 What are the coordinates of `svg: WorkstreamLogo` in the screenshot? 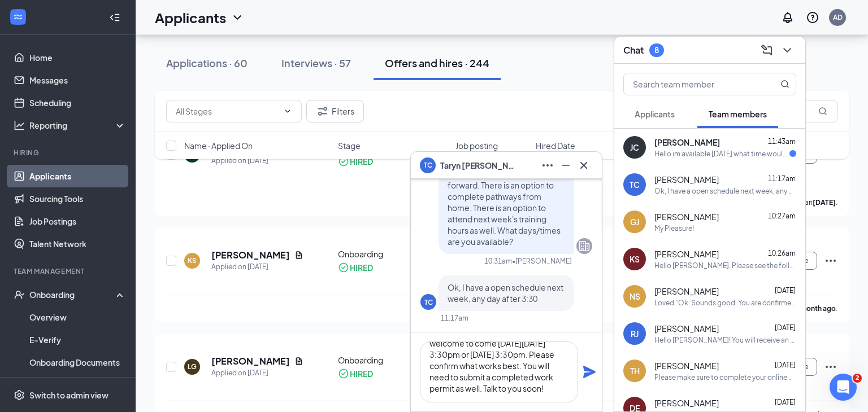 It's located at (18, 17).